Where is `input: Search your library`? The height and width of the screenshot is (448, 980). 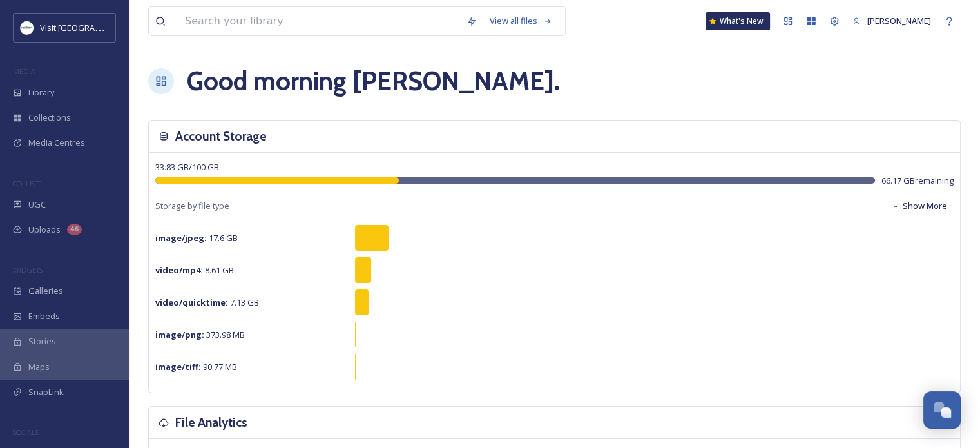
input: Search your library is located at coordinates (319, 22).